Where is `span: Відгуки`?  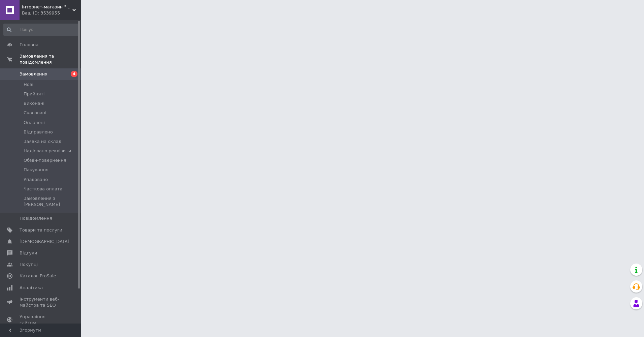 span: Відгуки is located at coordinates (28, 253).